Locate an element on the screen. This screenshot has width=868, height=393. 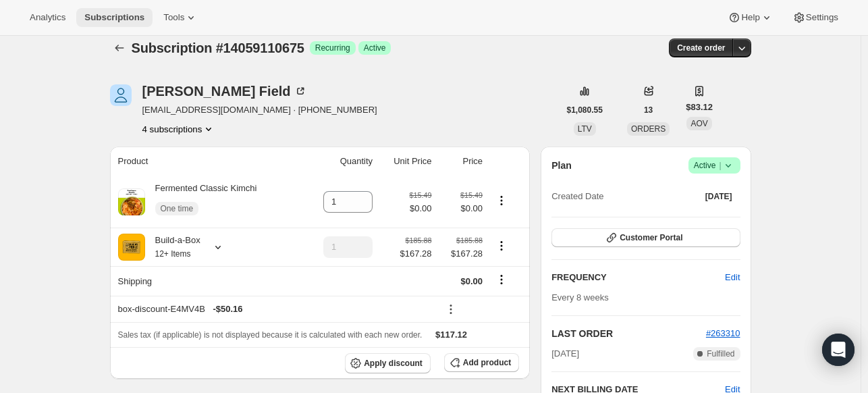
th: Price is located at coordinates (462, 161).